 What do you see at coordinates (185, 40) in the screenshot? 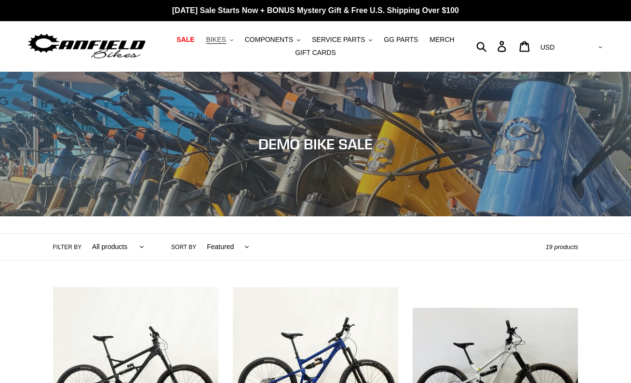
I see `a: SALE` at bounding box center [185, 40].